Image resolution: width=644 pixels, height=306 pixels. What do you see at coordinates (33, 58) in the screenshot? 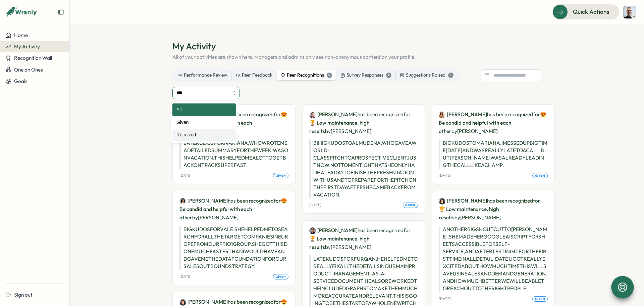
I see `span: Recognition Wall` at bounding box center [33, 58].